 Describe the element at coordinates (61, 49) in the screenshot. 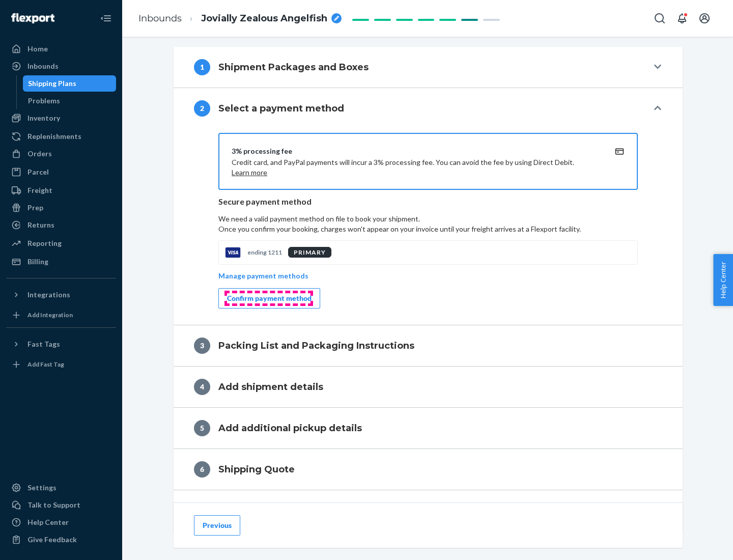

I see `a: Home` at that location.